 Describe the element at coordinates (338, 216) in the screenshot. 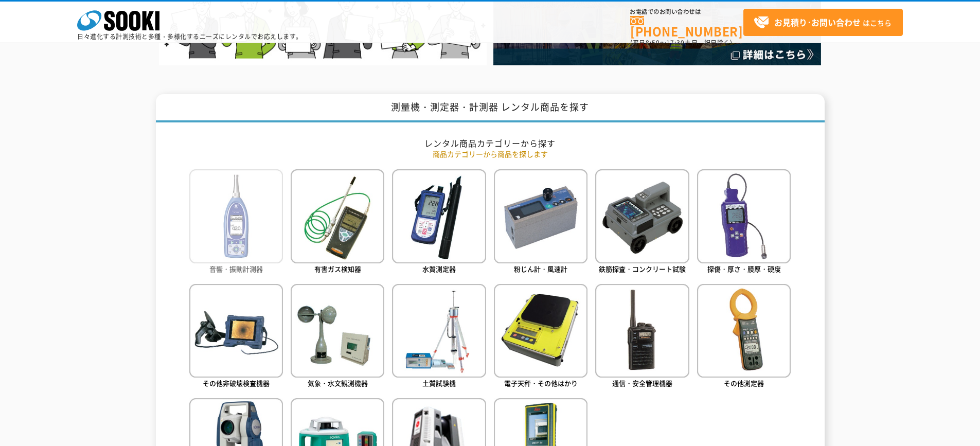

I see `img: 有害ガス検知器` at that location.